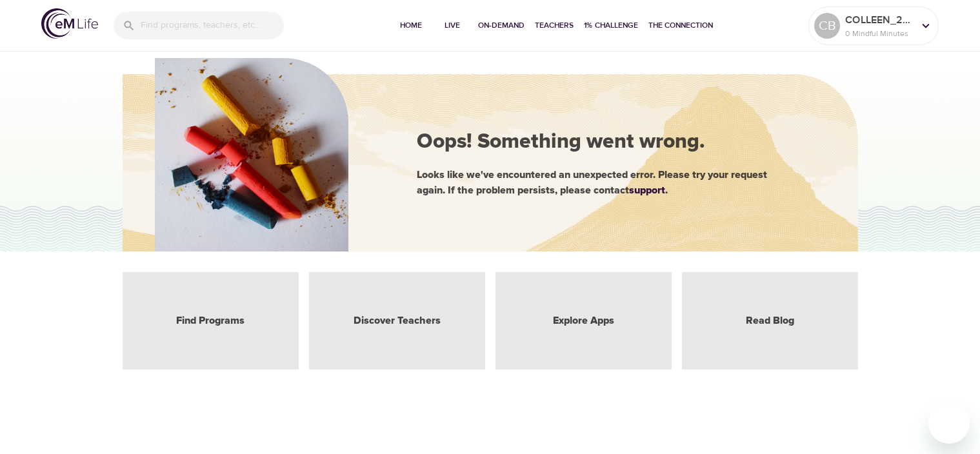 The image size is (980, 454). Describe the element at coordinates (879, 20) in the screenshot. I see `p: COLLEEN_2e943c` at that location.